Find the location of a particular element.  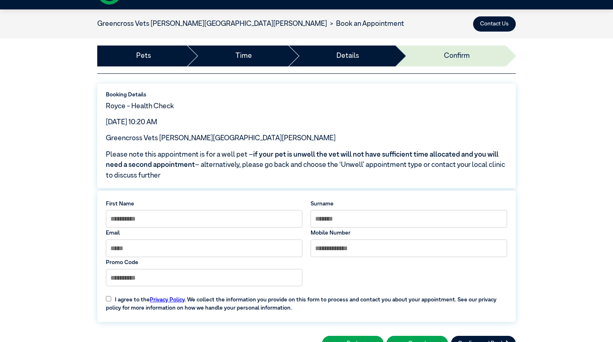

span: if your pet is unwell the vet will not have sufficient time allocated and you will need a second ... is located at coordinates (302, 160).